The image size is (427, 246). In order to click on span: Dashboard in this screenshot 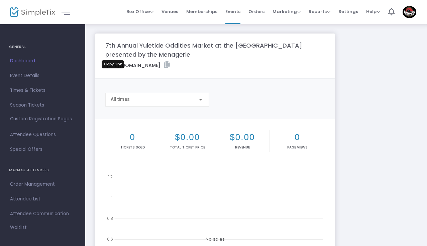, I will do `click(42, 61)`.